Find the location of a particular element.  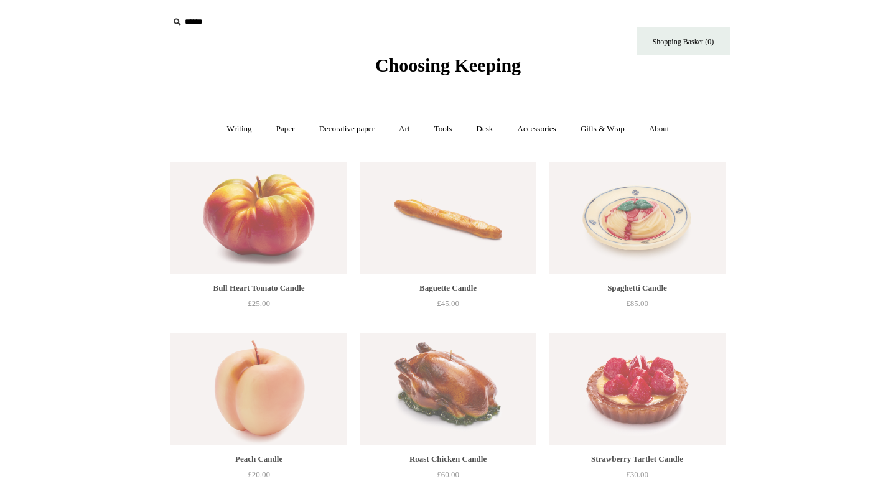

a: Gifts & Wrap is located at coordinates (602, 129).